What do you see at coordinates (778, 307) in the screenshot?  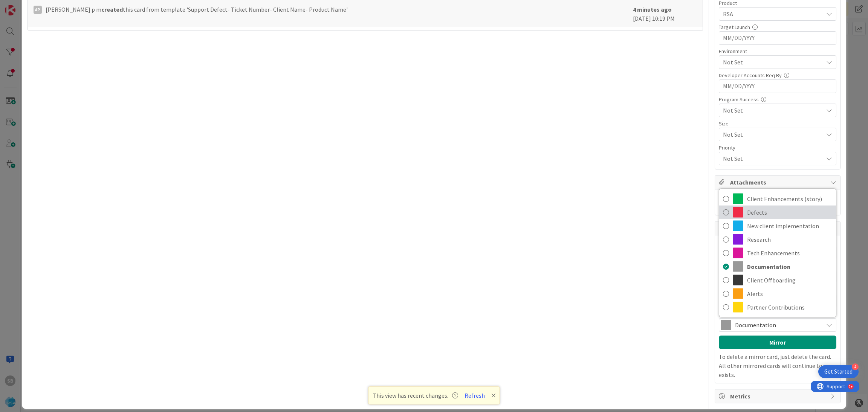 I see `a: Partner Contributions` at bounding box center [778, 307].